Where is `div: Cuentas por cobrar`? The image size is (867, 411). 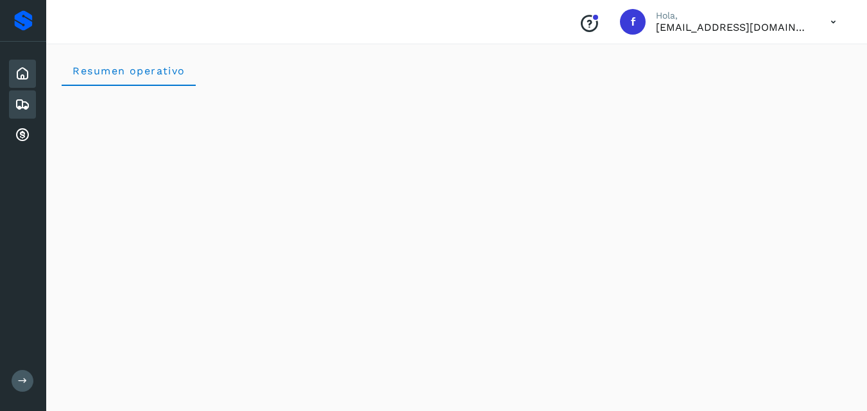 div: Cuentas por cobrar is located at coordinates (22, 135).